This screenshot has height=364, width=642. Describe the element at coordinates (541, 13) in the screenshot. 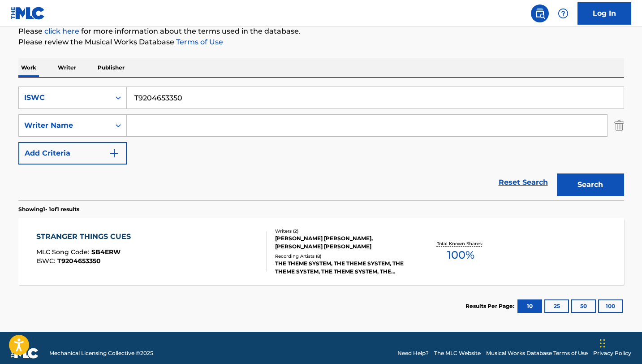

I see `a: Public Search` at that location.